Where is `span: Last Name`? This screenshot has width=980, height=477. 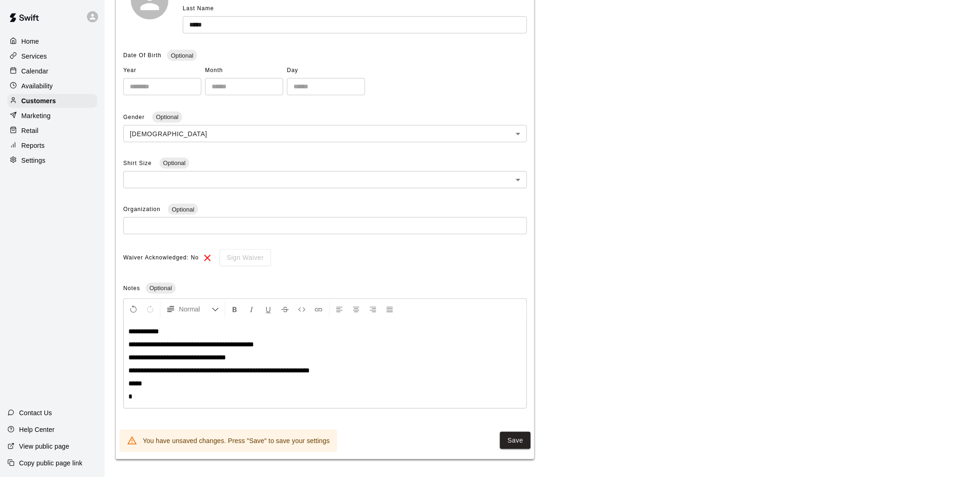 span: Last Name is located at coordinates (198, 8).